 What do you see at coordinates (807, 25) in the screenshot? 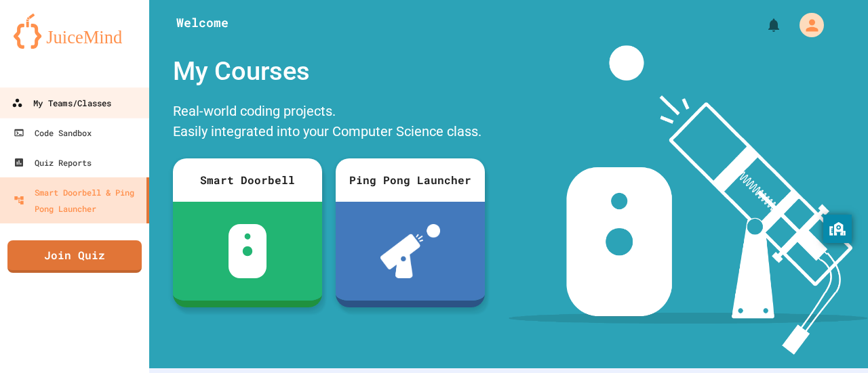
I see `div: My Account` at bounding box center [807, 25].